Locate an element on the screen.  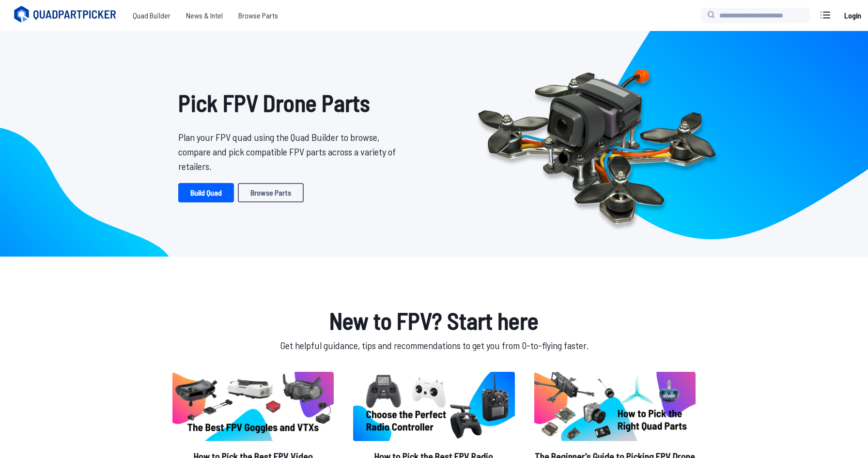
a: News & Intel is located at coordinates (204, 16).